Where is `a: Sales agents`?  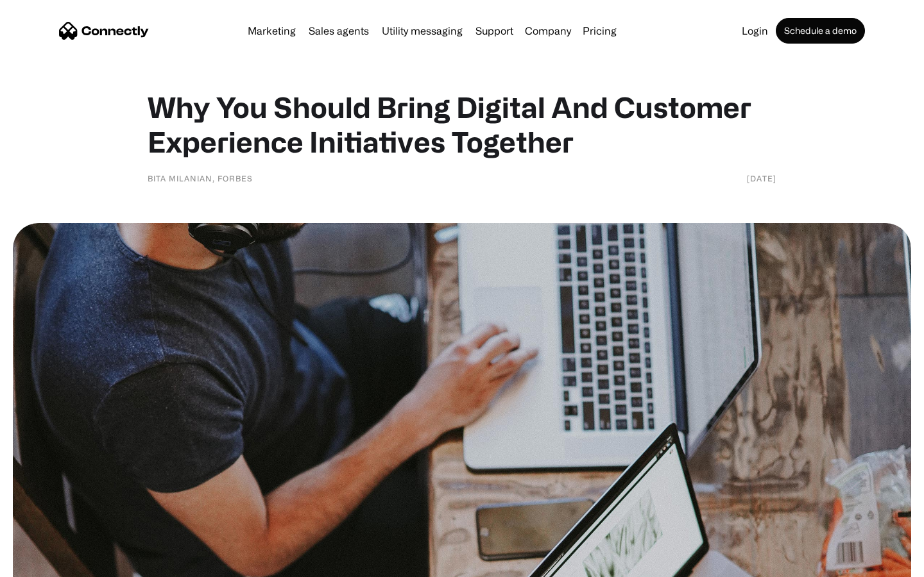
a: Sales agents is located at coordinates (339, 31).